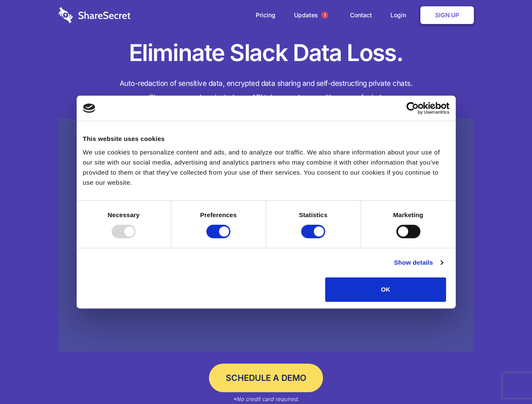 The height and width of the screenshot is (404, 532). I want to click on img: logo, so click(89, 108).